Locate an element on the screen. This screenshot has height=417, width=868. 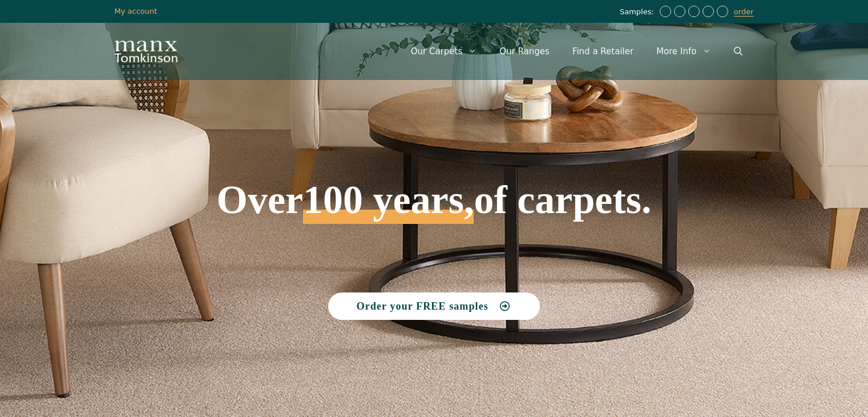
h1: Over of carpets. is located at coordinates (434, 160).